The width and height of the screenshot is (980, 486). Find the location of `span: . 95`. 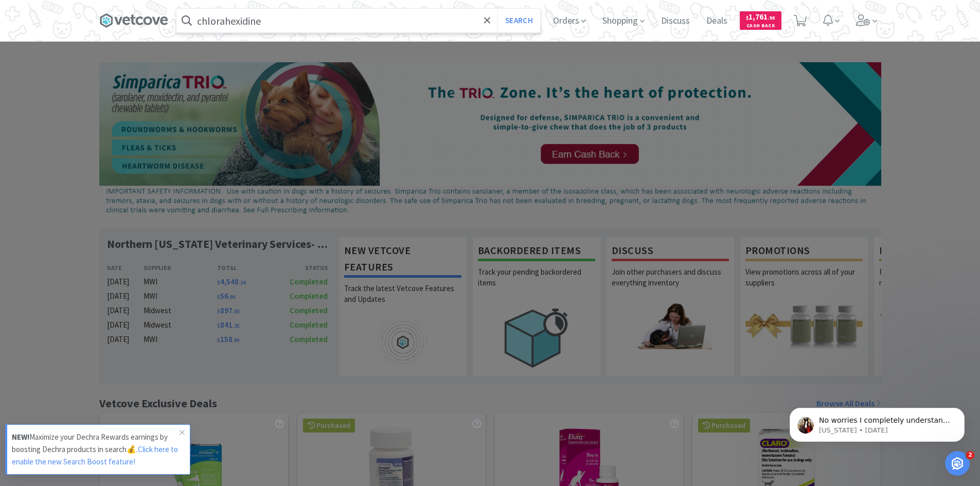

span: . 95 is located at coordinates (771, 18).